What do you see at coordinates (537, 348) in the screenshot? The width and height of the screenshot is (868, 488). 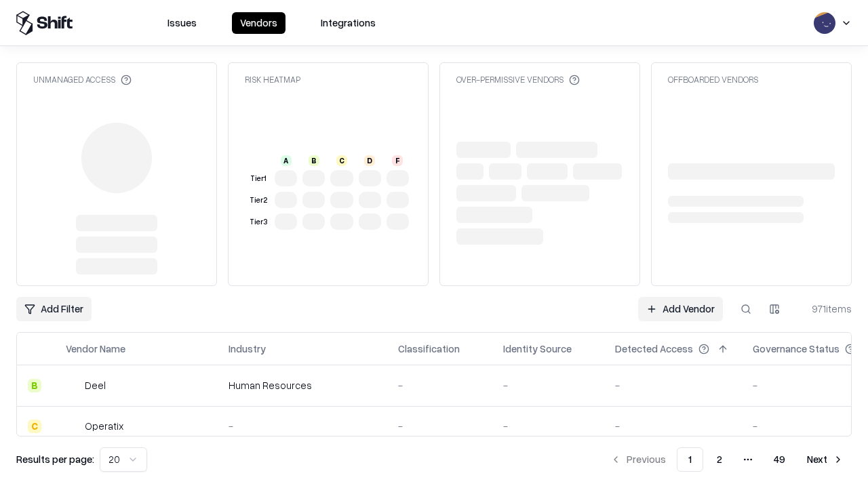 I see `div: Identity Source` at bounding box center [537, 348].